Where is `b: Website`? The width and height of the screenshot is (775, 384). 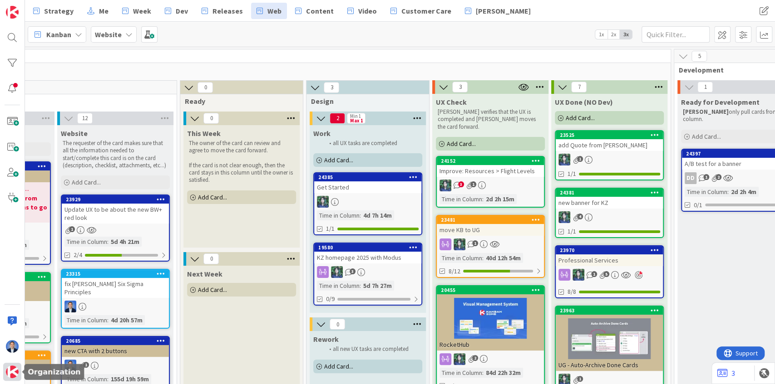 b: Website is located at coordinates (108, 34).